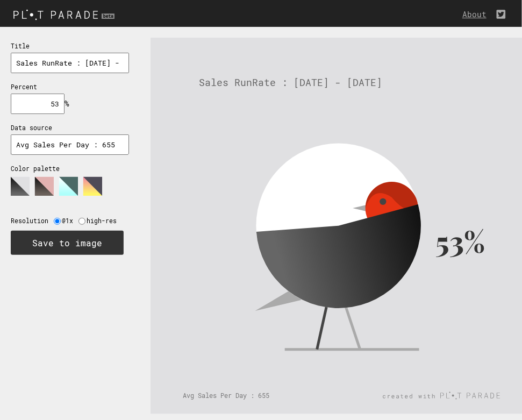 Image resolution: width=522 pixels, height=420 pixels. Describe the element at coordinates (460, 241) in the screenshot. I see `text: 53%` at that location.